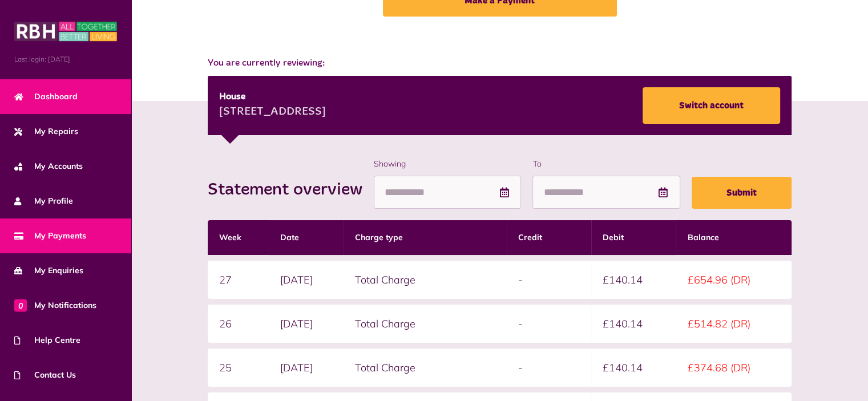 Image resolution: width=868 pixels, height=401 pixels. I want to click on img: MyRBH, so click(65, 31).